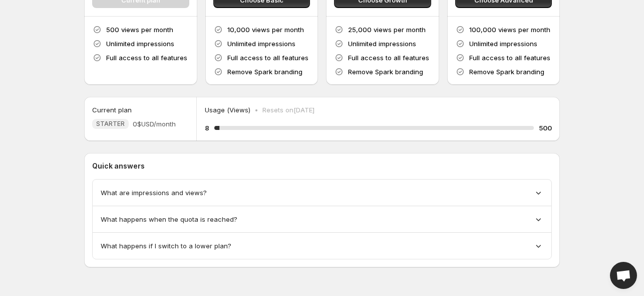 The image size is (644, 296). I want to click on p: 25,000 views per month, so click(386, 30).